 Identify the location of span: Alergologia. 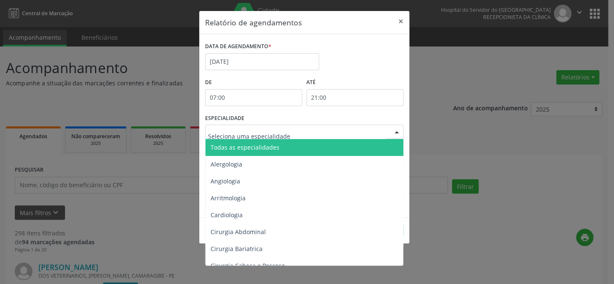
(226, 164).